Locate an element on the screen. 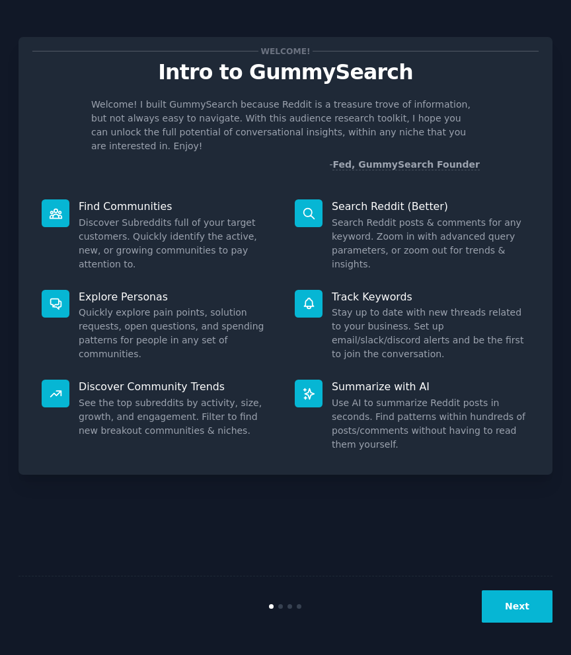 The width and height of the screenshot is (571, 655). p: Summarize with AI is located at coordinates (430, 386).